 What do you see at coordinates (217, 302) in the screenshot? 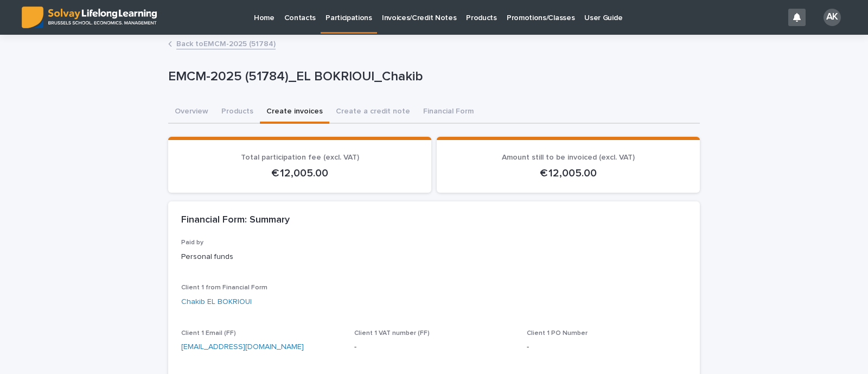
I see `a: Chakib EL BOKRIOUI` at bounding box center [217, 302].